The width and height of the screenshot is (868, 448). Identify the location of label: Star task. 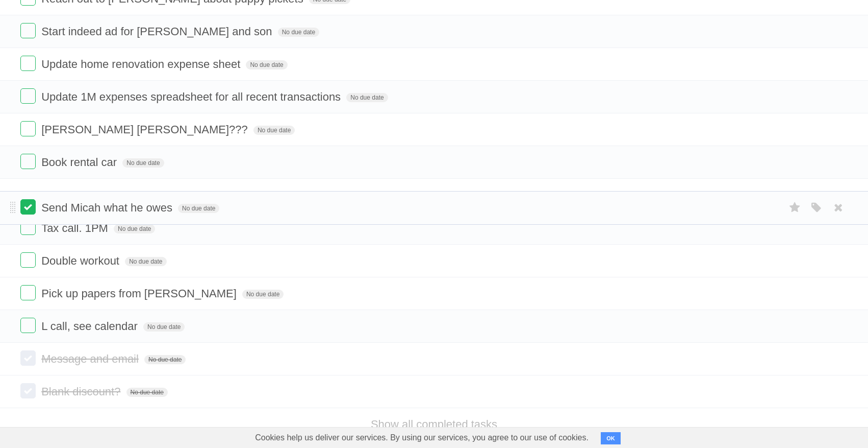
(796, 208).